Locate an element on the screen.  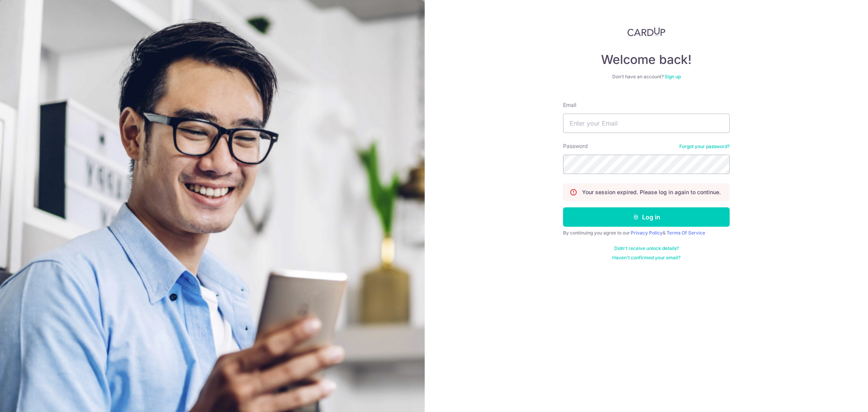
div: By continuing you agree to our & is located at coordinates (647, 233).